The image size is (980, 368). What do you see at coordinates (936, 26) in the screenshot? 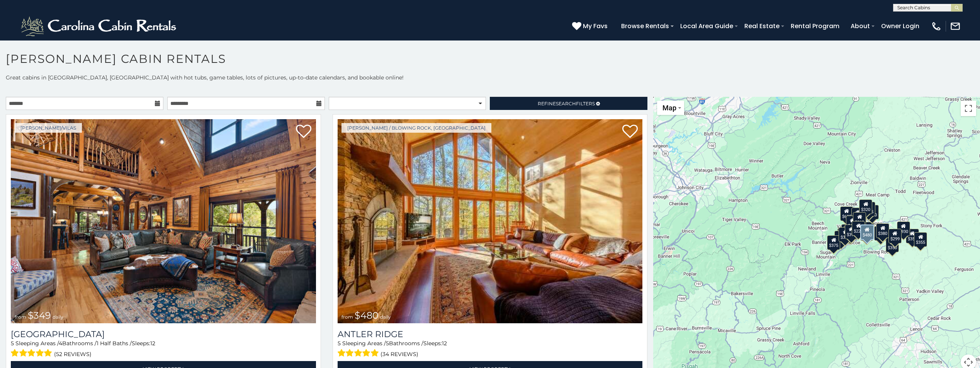
I see `img: phone-regular-white.png` at bounding box center [936, 26].